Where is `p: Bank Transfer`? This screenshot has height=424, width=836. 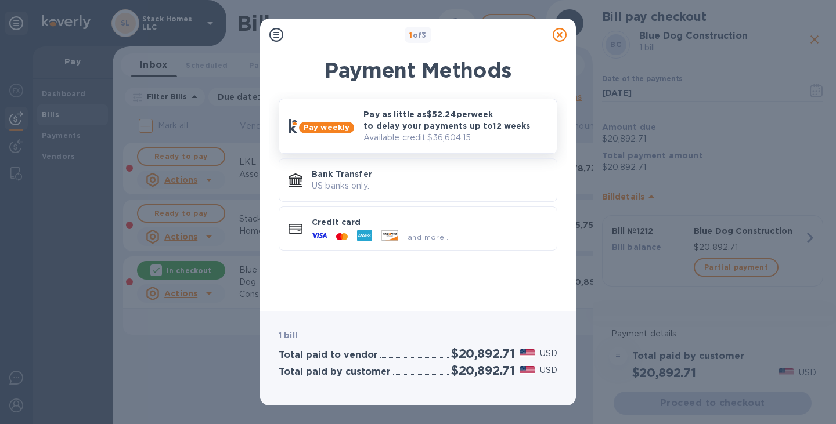 p: Bank Transfer is located at coordinates (430, 174).